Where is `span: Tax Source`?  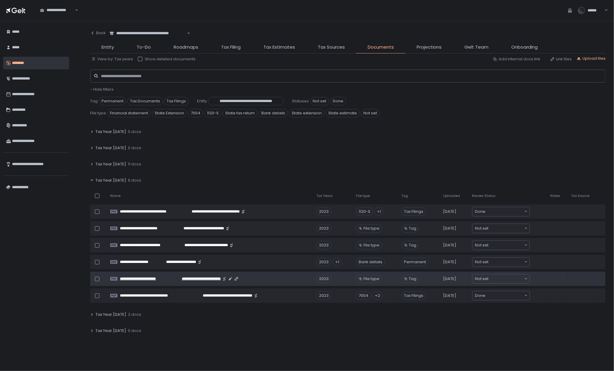 span: Tax Source is located at coordinates (580, 196).